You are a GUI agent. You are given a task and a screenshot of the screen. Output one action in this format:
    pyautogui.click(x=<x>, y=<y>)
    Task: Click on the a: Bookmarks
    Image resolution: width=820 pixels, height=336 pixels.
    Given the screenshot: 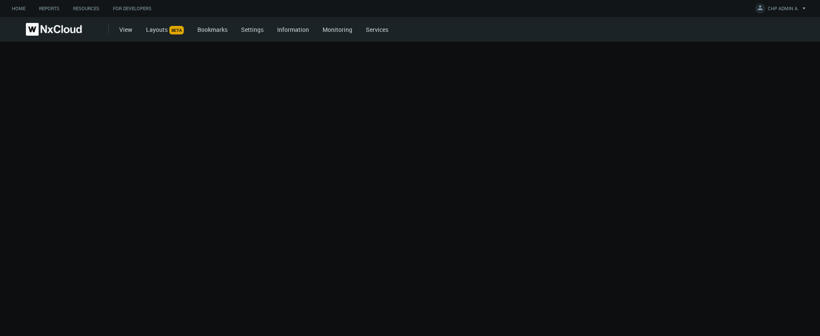 What is the action you would take?
    pyautogui.click(x=212, y=29)
    